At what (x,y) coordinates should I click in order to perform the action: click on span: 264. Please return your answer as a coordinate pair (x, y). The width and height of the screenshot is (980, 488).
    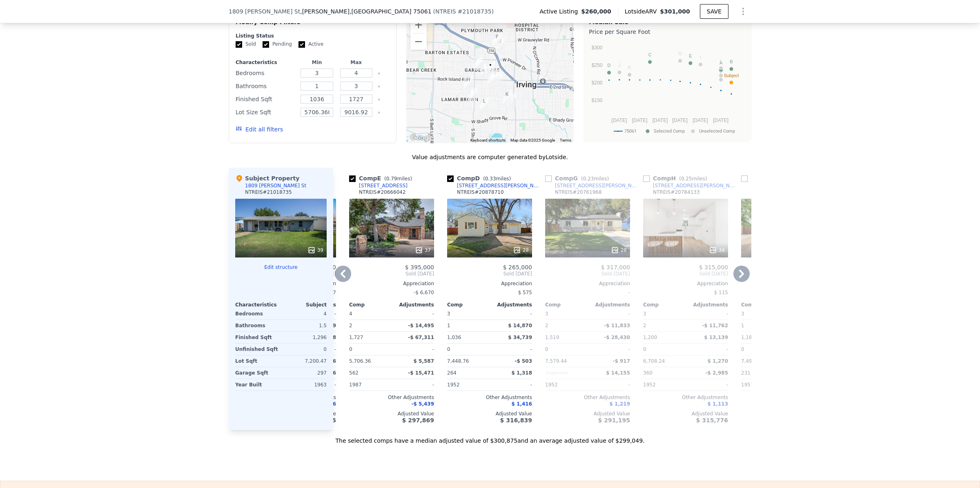
    Looking at the image, I should click on (451, 373).